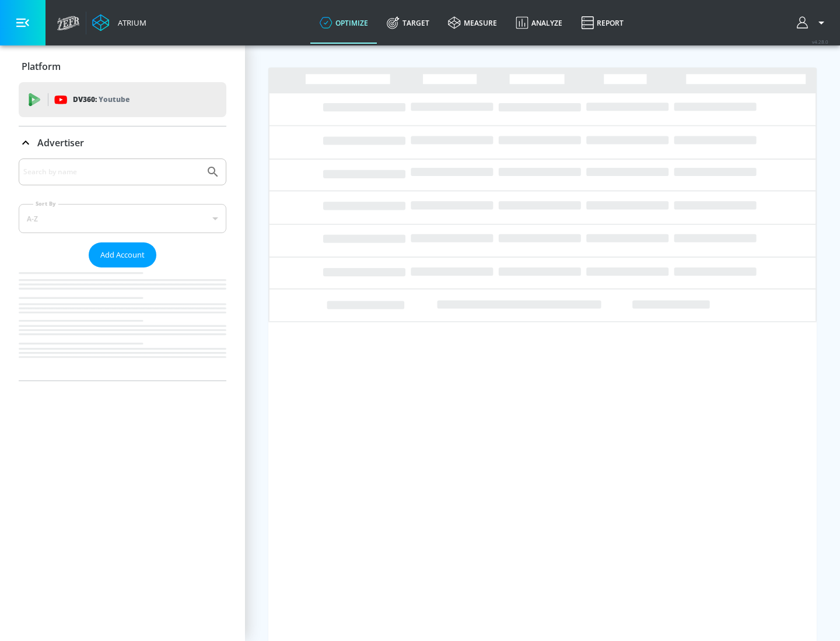 Image resolution: width=840 pixels, height=641 pixels. I want to click on nav: list of Advertiser, so click(123, 324).